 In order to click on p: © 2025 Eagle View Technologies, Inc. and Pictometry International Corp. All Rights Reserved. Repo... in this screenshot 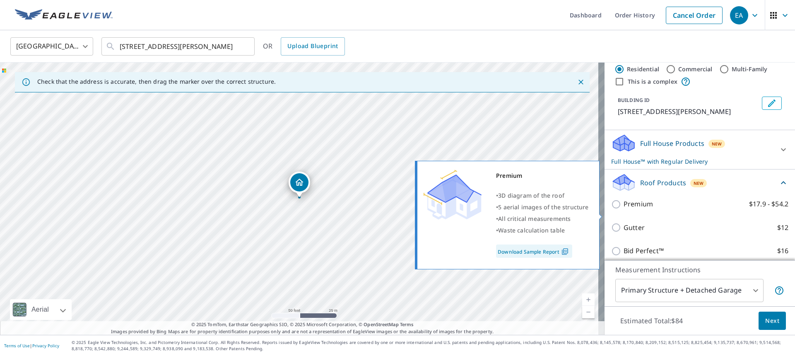, I will do `click(431, 345)`.